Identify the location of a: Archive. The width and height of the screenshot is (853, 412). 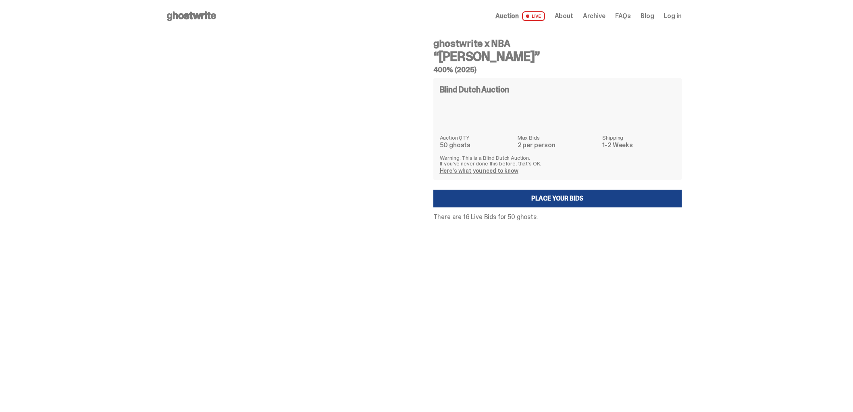
(594, 16).